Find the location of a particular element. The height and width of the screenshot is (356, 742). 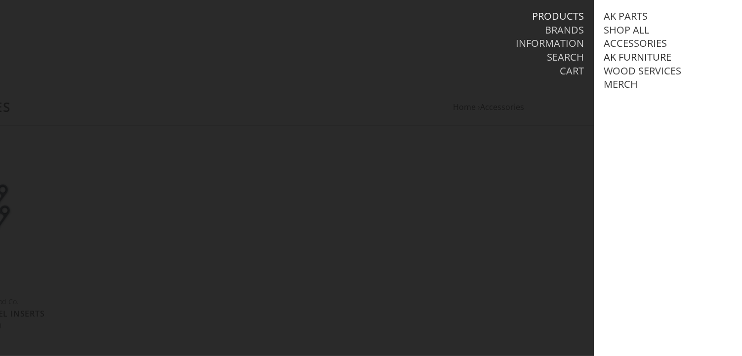

a: Information is located at coordinates (550, 43).